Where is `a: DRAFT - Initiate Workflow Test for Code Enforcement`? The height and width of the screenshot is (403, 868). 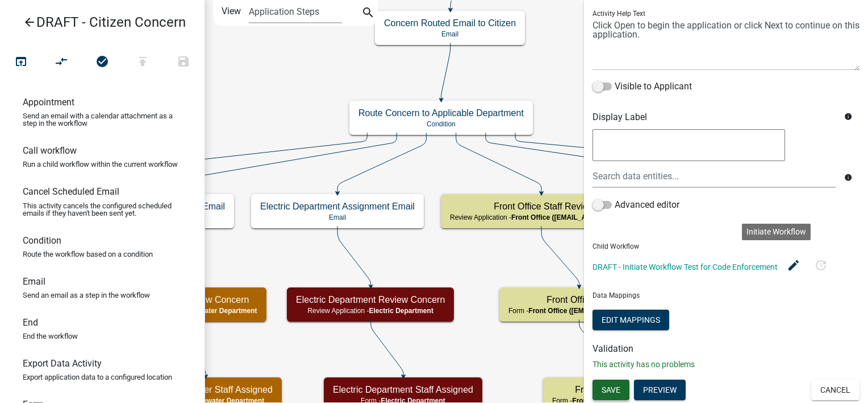
a: DRAFT - Initiate Workflow Test for Code Enforcement is located at coordinates (685, 267).